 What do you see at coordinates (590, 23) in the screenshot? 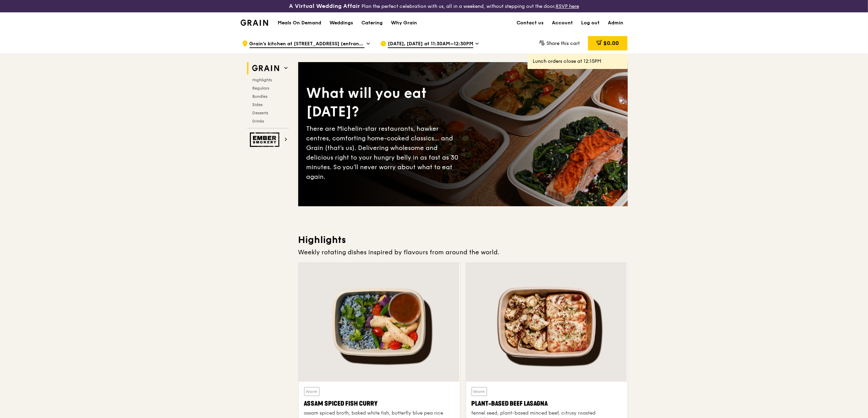
I see `a: Log out` at bounding box center [590, 23].